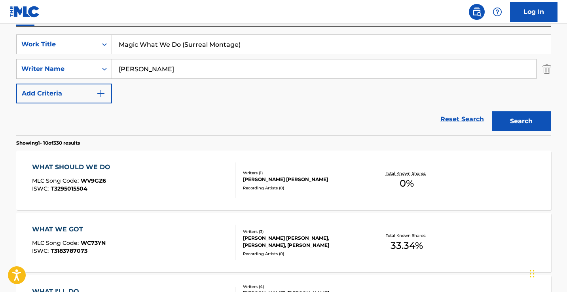 This screenshot has height=292, width=567. Describe the element at coordinates (69, 229) in the screenshot. I see `div: WHAT WE GOT` at that location.